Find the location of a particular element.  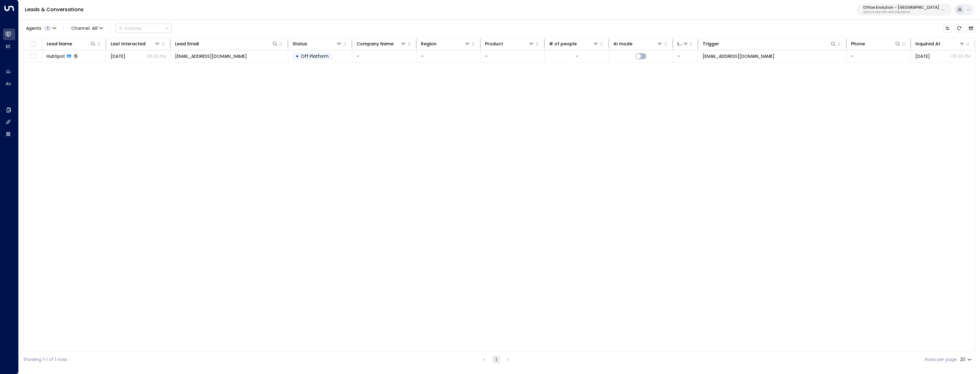

button: Agents1 is located at coordinates (41, 28).